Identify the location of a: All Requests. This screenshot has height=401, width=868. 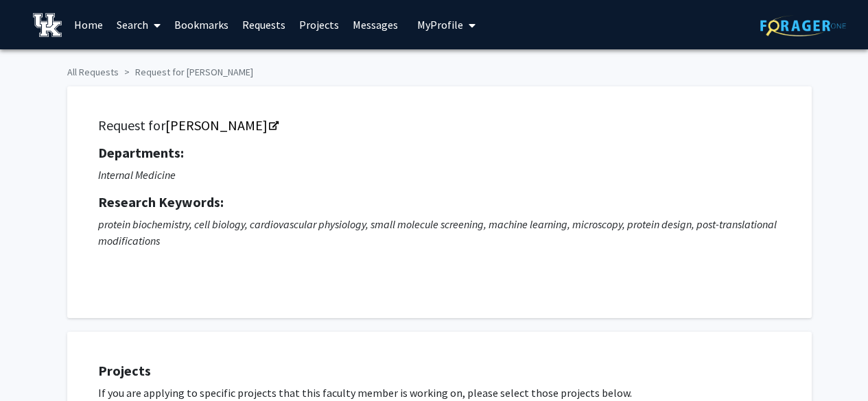
(93, 72).